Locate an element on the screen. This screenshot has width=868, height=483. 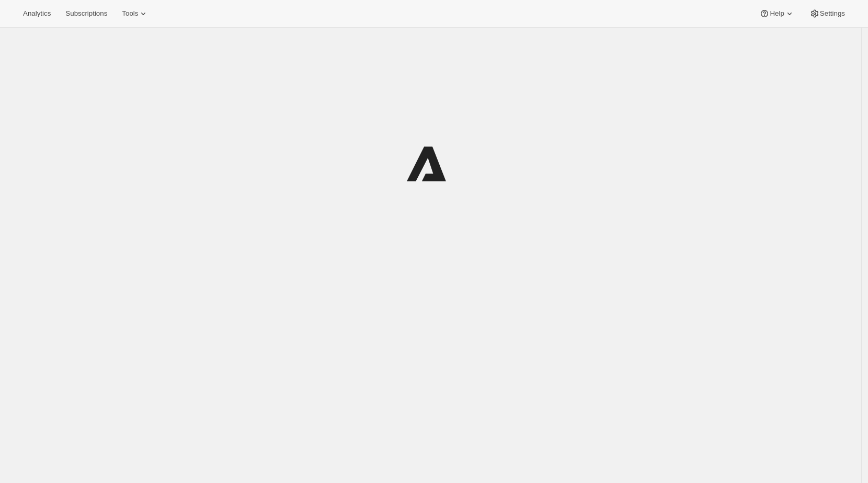
span: Settings is located at coordinates (832, 14).